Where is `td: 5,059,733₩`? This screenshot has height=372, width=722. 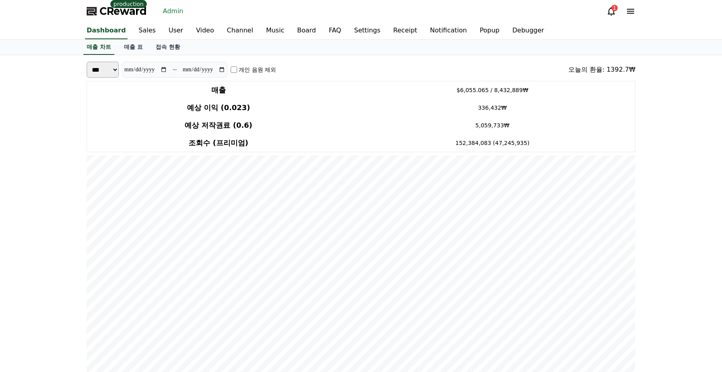
td: 5,059,733₩ is located at coordinates (492, 125).